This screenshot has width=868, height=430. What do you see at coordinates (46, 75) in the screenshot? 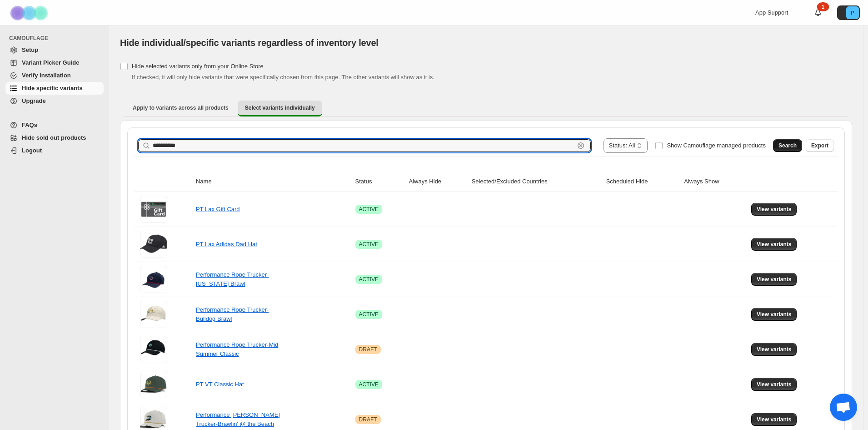
I see `span: Verify Installation` at bounding box center [46, 75].